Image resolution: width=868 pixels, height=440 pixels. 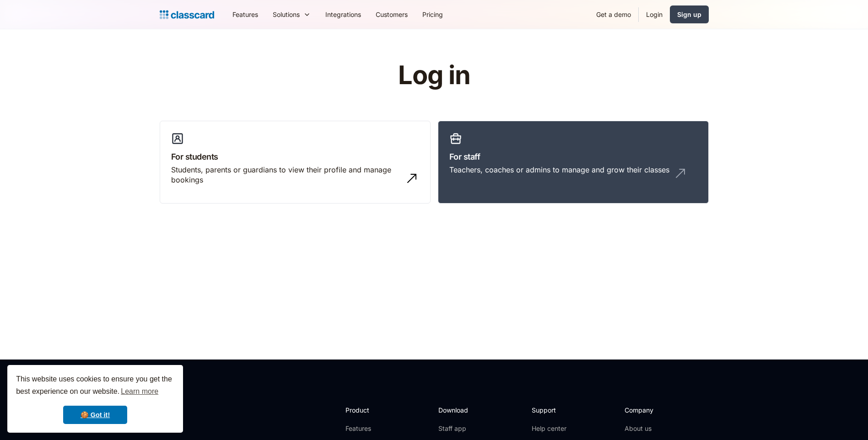 What do you see at coordinates (370, 410) in the screenshot?
I see `h2: Product` at bounding box center [370, 410].